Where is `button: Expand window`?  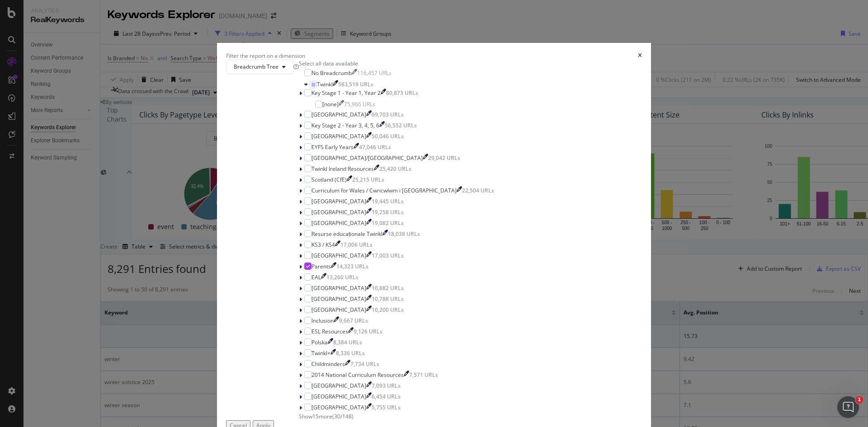
button: Expand window is located at coordinates (166, 13).